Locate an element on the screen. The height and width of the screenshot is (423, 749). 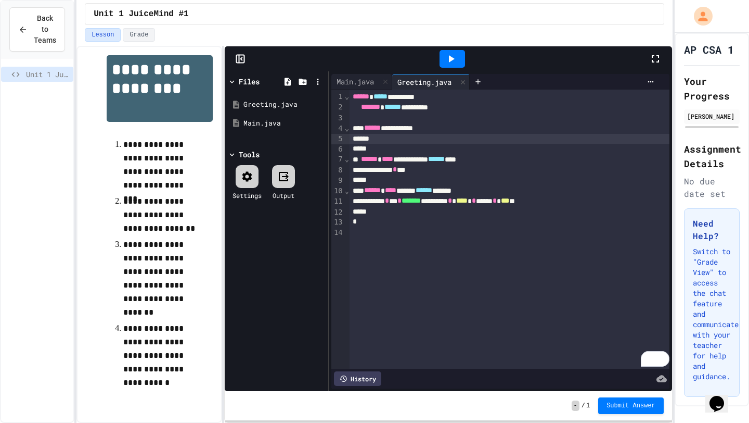
div: 9 is located at coordinates (338, 181).